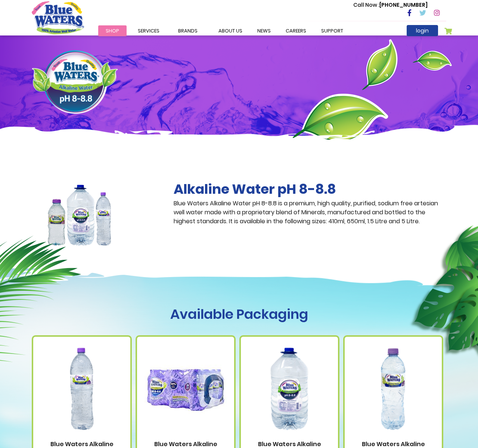 This screenshot has width=478, height=448. I want to click on span: Services, so click(148, 31).